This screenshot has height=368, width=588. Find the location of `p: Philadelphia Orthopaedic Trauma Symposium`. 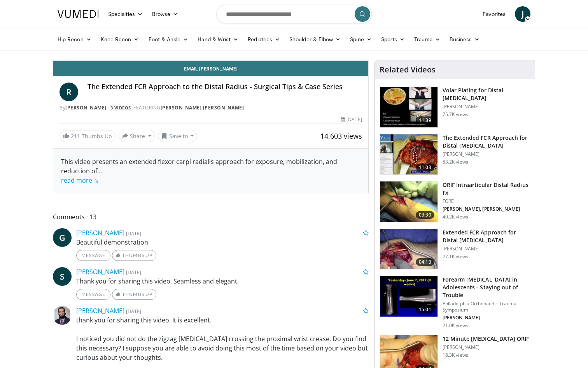

p: Philadelphia Orthopaedic Trauma Symposium is located at coordinates (486, 307).